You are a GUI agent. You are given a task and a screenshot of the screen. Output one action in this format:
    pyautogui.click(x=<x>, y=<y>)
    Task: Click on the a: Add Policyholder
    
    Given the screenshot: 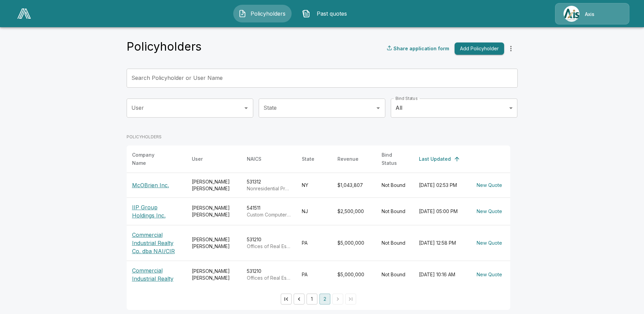 What is the action you would take?
    pyautogui.click(x=478, y=49)
    